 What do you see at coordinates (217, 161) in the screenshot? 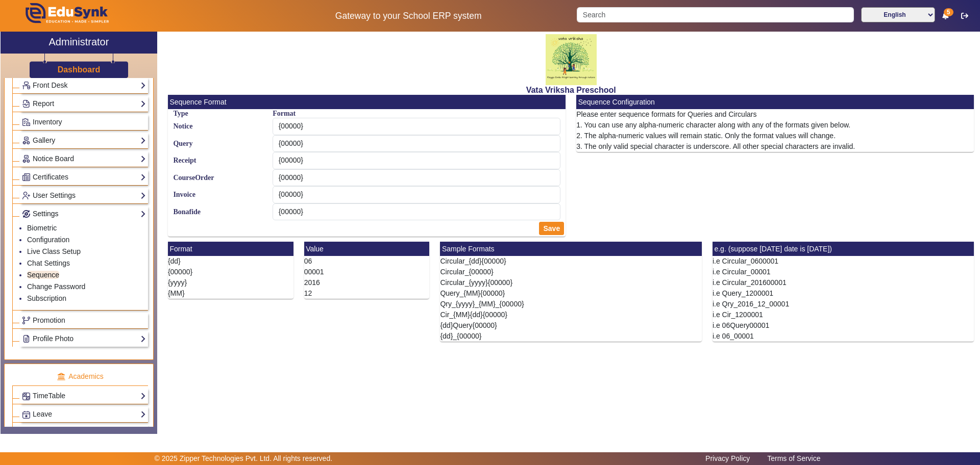
I see `label: Receipt` at bounding box center [217, 161].